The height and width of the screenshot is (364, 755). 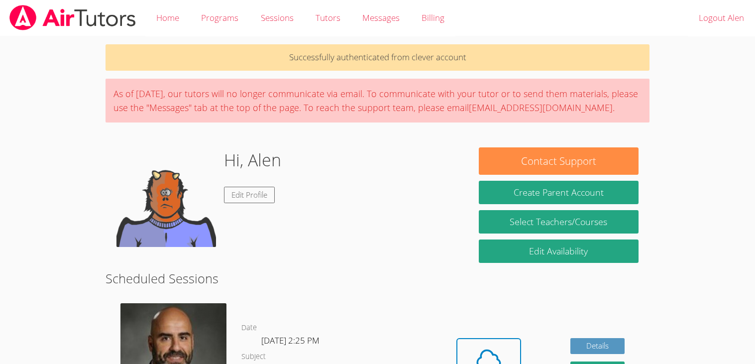 I want to click on a: Details, so click(x=597, y=346).